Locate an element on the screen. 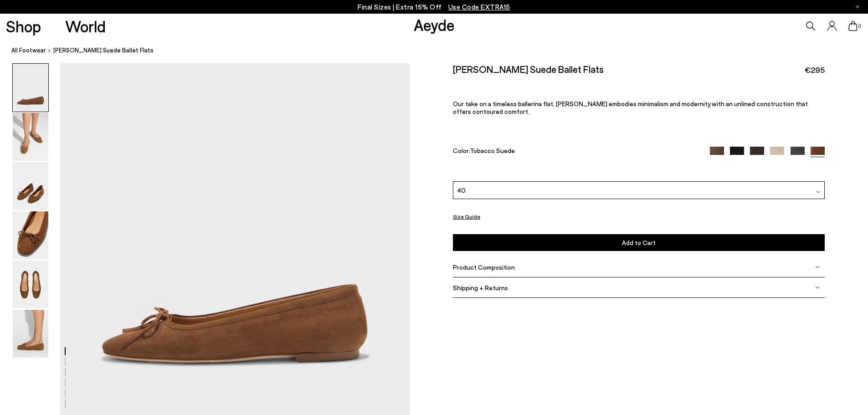  span: Navigate to /collections/ss25-final-sizes is located at coordinates (479, 7).